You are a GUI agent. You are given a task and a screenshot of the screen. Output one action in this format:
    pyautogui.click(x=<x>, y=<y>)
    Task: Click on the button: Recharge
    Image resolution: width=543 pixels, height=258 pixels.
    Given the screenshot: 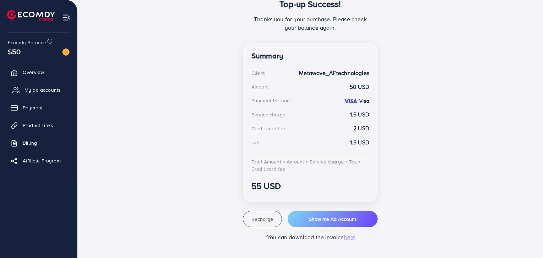 What is the action you would take?
    pyautogui.click(x=262, y=219)
    